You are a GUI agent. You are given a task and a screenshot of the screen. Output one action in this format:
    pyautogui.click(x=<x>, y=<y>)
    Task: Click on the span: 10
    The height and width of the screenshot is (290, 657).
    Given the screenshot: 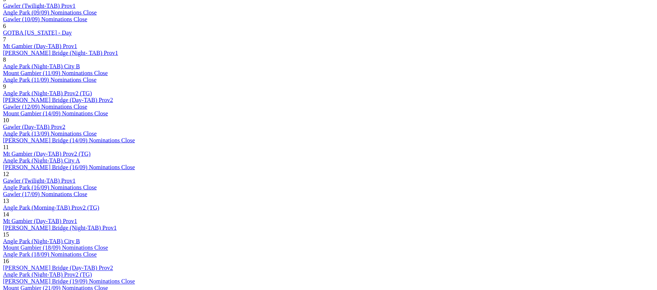 What is the action you would take?
    pyautogui.click(x=6, y=120)
    